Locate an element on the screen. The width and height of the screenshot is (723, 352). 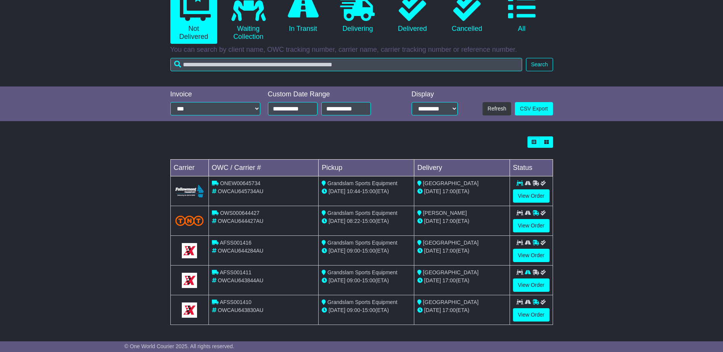
button: Refresh is located at coordinates (497, 109).